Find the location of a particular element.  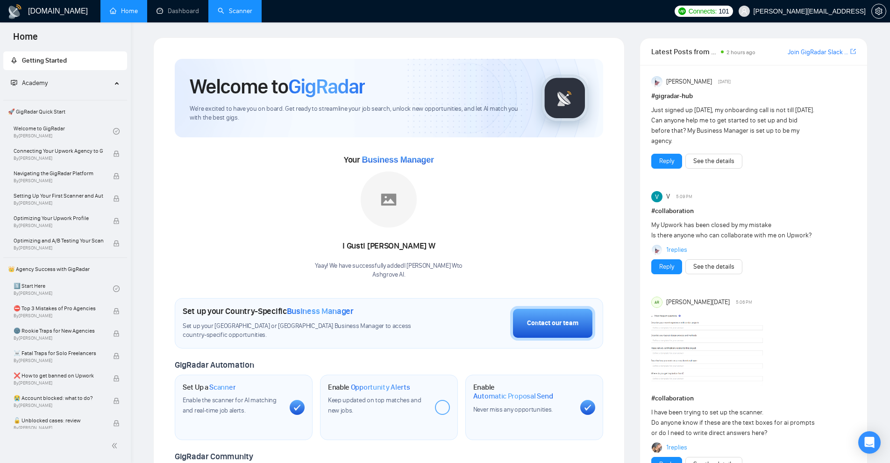

li: Getting Started is located at coordinates (65, 61).